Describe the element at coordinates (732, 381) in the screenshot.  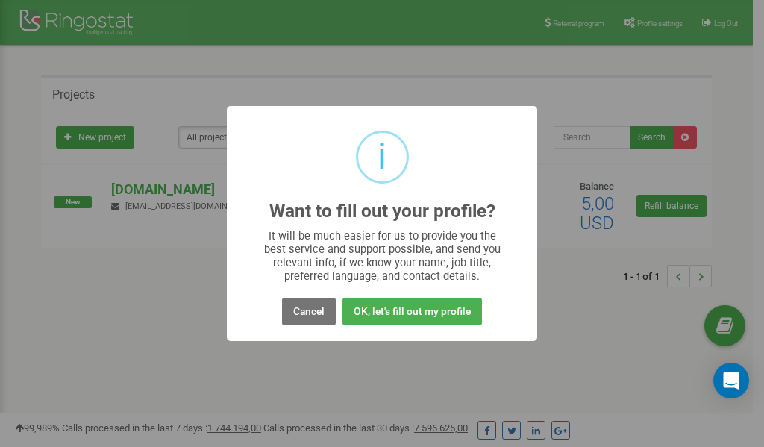
I see `div: Open Intercom Messenger` at that location.